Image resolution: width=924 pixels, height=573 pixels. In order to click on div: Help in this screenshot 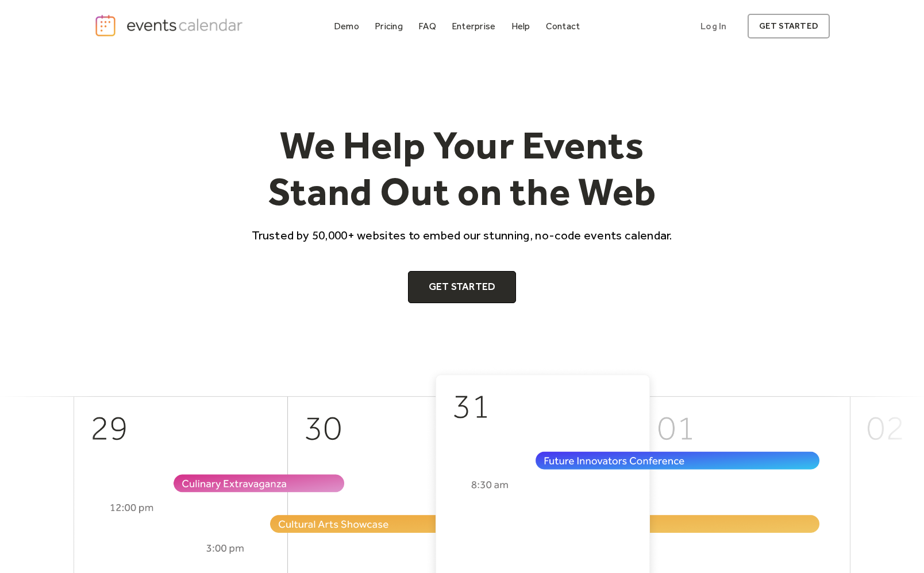, I will do `click(521, 26)`.